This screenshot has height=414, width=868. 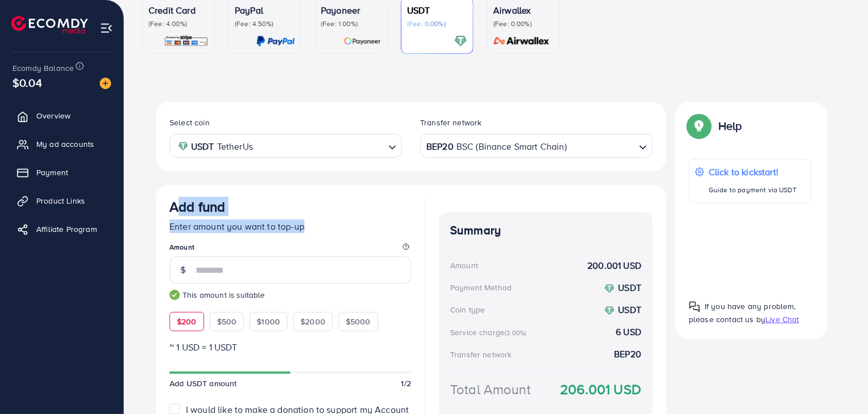 I want to click on div: Coin type, so click(x=467, y=309).